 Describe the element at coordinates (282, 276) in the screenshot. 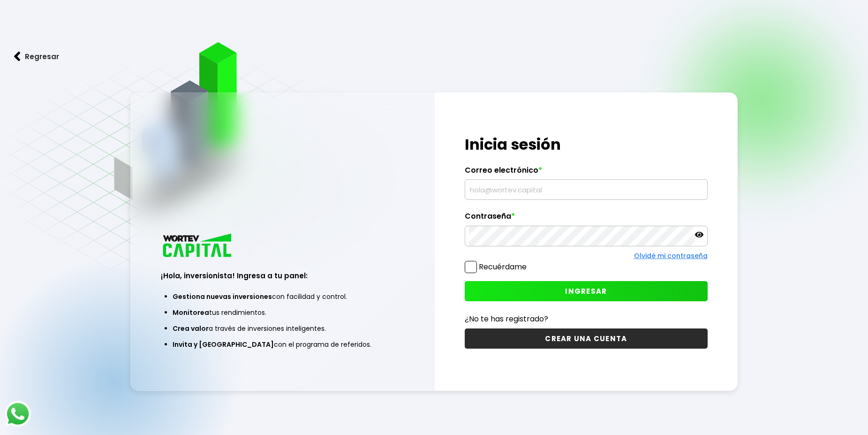

I see `h3: ¡Hola, inversionista! Ingresa a tu panel:` at that location.